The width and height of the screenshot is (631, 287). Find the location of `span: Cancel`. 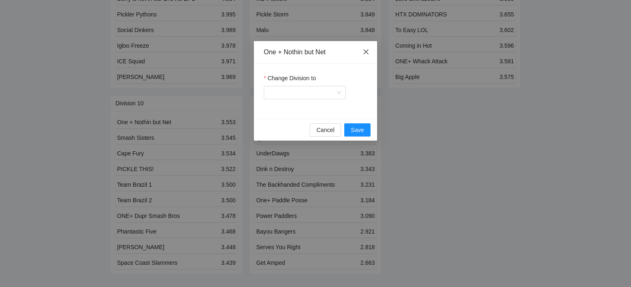

span: Cancel is located at coordinates (325, 130).